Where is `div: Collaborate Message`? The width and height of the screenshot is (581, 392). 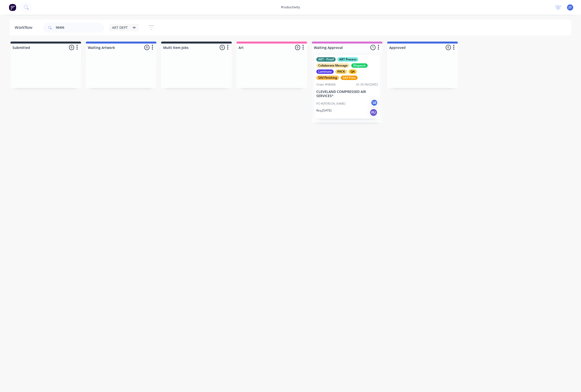 div: Collaborate Message is located at coordinates (333, 65).